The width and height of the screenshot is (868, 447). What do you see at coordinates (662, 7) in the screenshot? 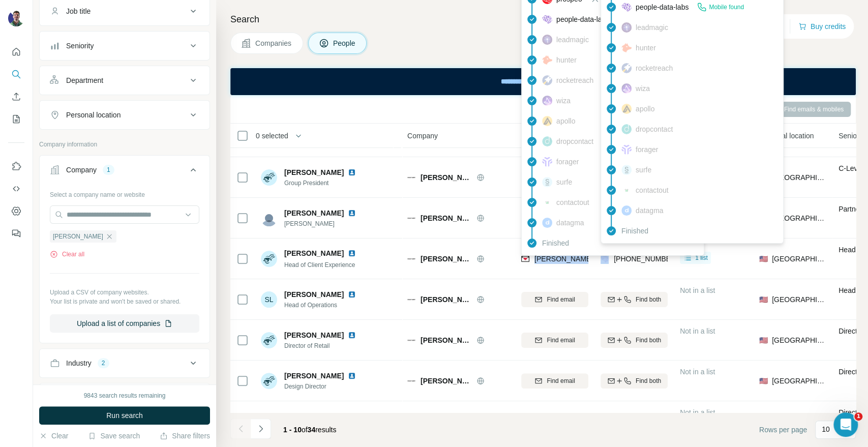
I see `span: people-data-labs` at bounding box center [662, 7].